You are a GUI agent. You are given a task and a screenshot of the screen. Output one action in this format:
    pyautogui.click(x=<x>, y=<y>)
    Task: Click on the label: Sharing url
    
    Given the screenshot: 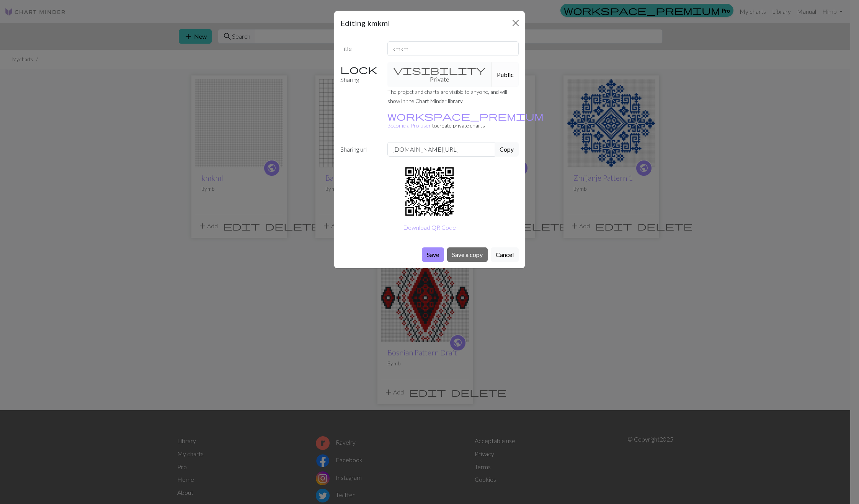 What is the action you would take?
    pyautogui.click(x=359, y=149)
    